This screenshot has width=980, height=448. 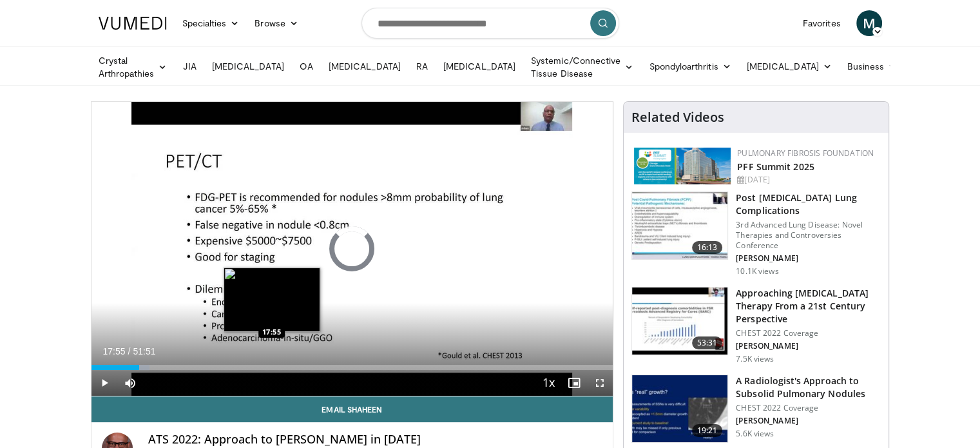 What do you see at coordinates (776, 166) in the screenshot?
I see `a: PFF Summit 2025` at bounding box center [776, 166].